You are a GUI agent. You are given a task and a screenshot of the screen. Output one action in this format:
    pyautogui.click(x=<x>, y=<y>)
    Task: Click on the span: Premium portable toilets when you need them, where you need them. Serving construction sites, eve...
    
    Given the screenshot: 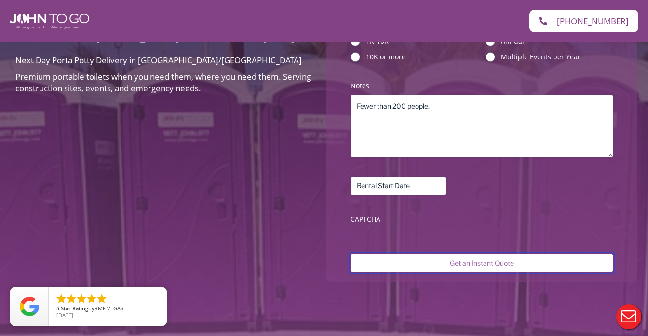 What is the action you would take?
    pyautogui.click(x=163, y=82)
    